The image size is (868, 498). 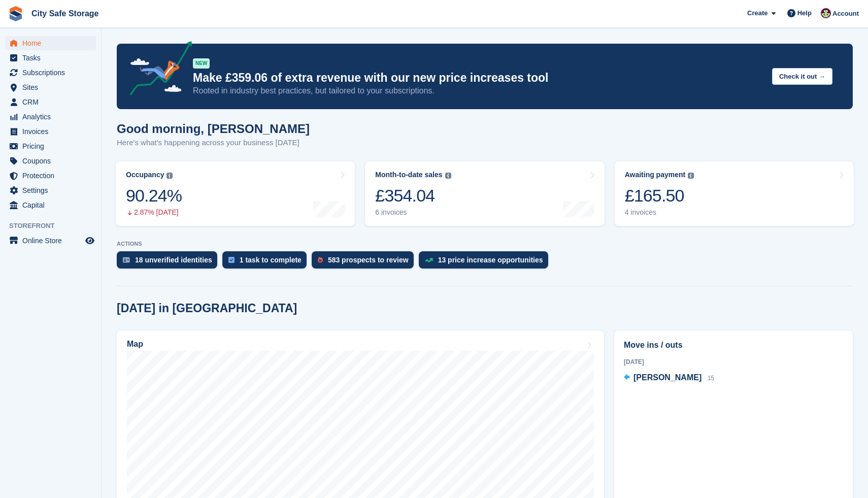 What do you see at coordinates (52, 190) in the screenshot?
I see `span: Settings` at bounding box center [52, 190].